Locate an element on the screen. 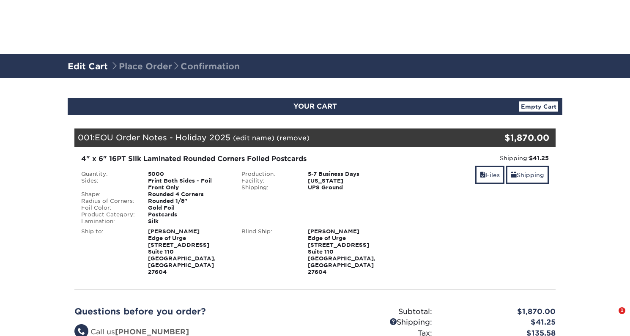 The width and height of the screenshot is (630, 336). div: Sides: is located at coordinates (108, 184).